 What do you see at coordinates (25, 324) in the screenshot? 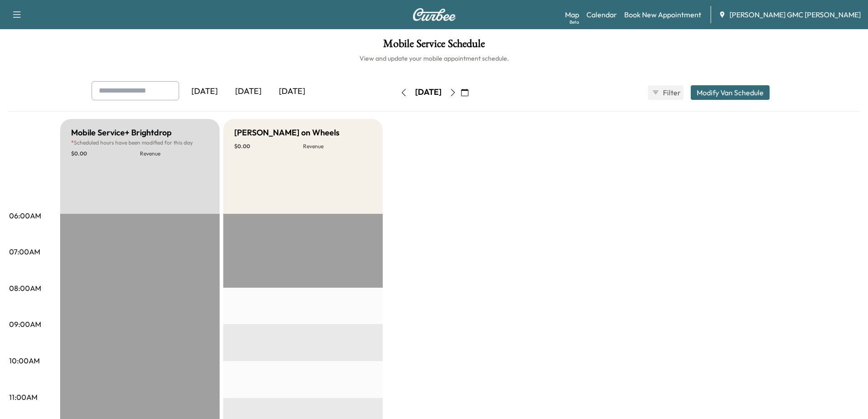
I see `p: 09:00AM` at bounding box center [25, 324].